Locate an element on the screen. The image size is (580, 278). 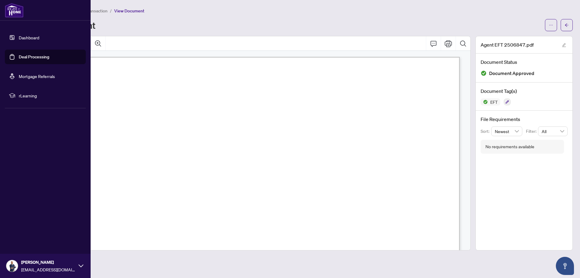
span: edit is located at coordinates (564, 45).